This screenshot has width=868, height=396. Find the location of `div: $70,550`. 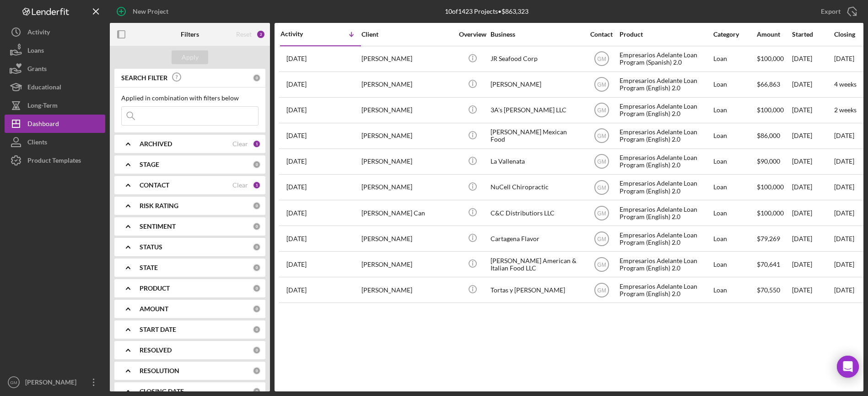

div: $70,550 is located at coordinates (774, 290).